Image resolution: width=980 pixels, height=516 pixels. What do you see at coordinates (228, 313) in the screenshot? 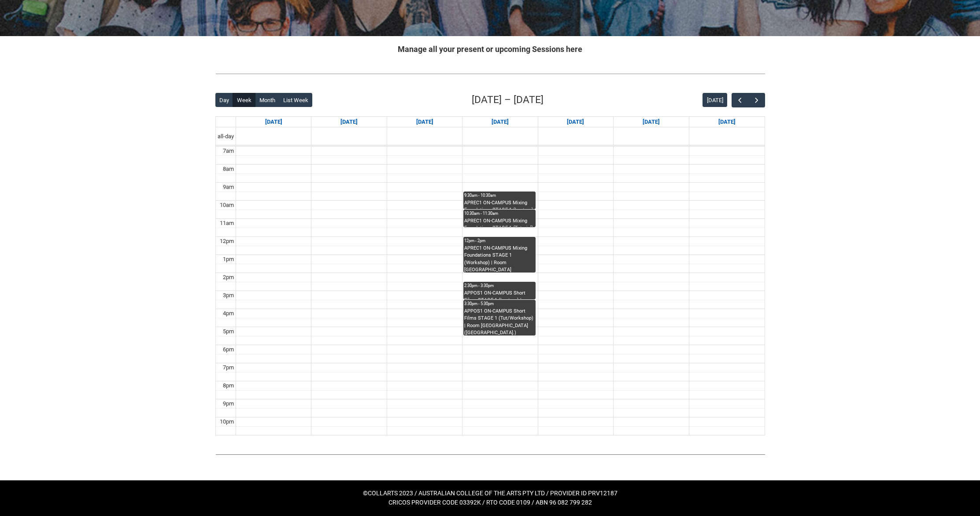
I see `div: 4pm` at bounding box center [228, 313].